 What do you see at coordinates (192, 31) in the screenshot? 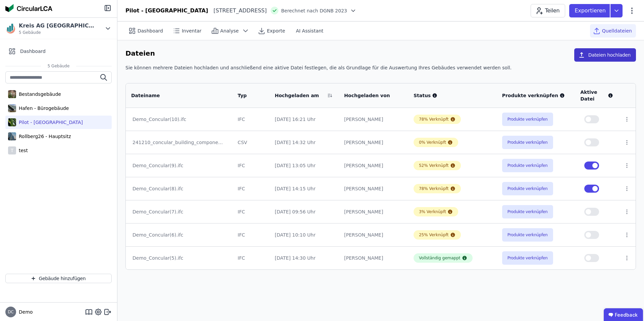
I see `span: Inventar` at bounding box center [192, 31].